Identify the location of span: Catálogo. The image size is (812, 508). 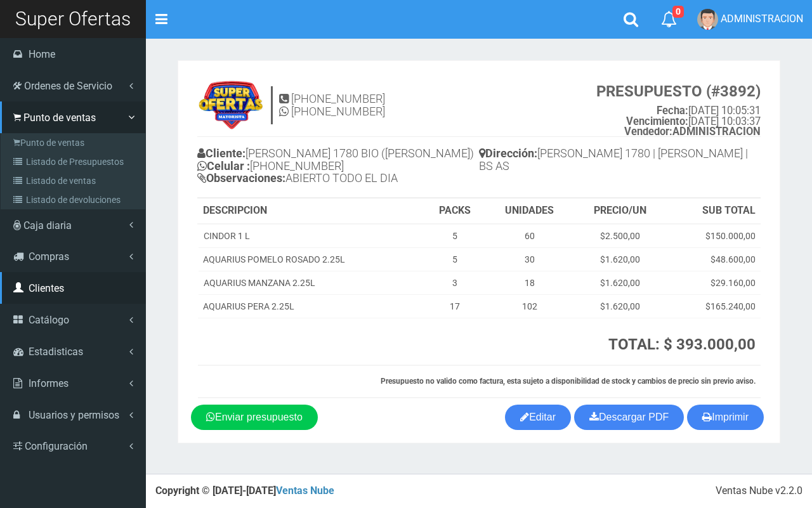
(49, 320).